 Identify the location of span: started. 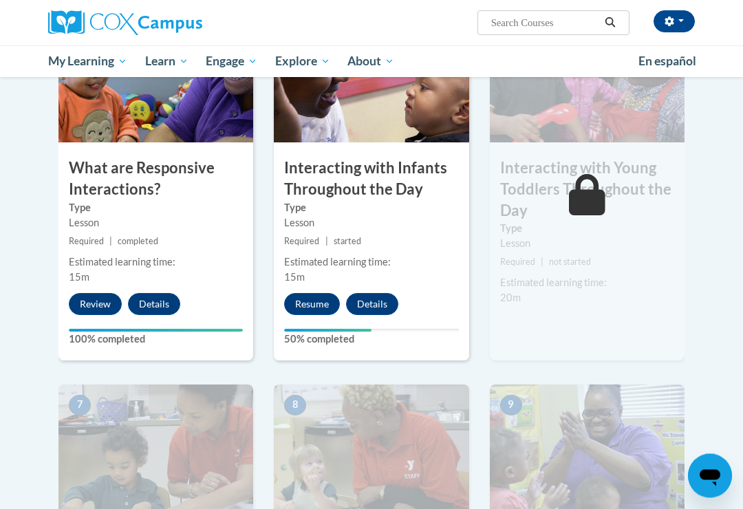
(348, 242).